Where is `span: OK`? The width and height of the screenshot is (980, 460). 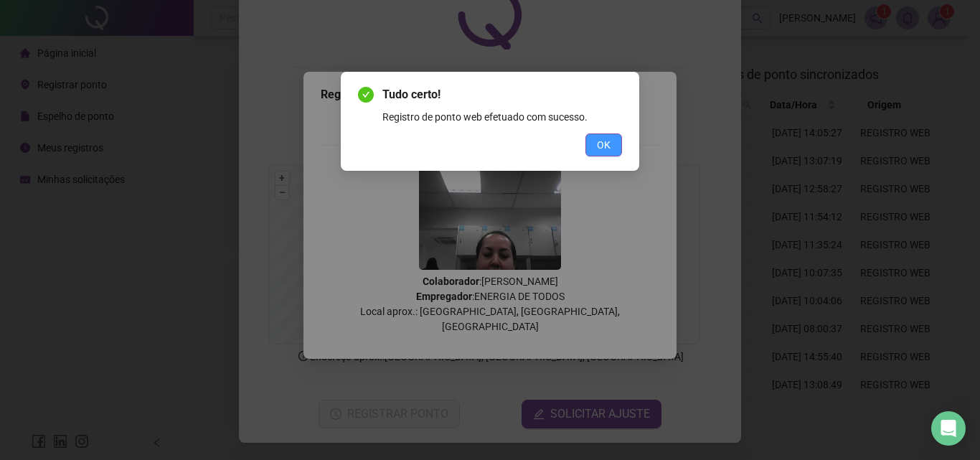
span: OK is located at coordinates (603, 145).